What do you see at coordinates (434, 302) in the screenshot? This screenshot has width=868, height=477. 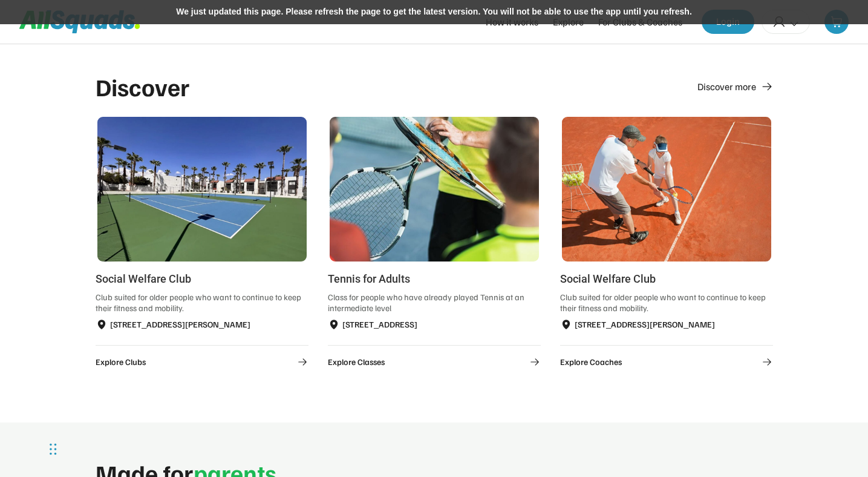 I see `div: Class for people who have already played Tennis at an intermediate level` at bounding box center [434, 302].